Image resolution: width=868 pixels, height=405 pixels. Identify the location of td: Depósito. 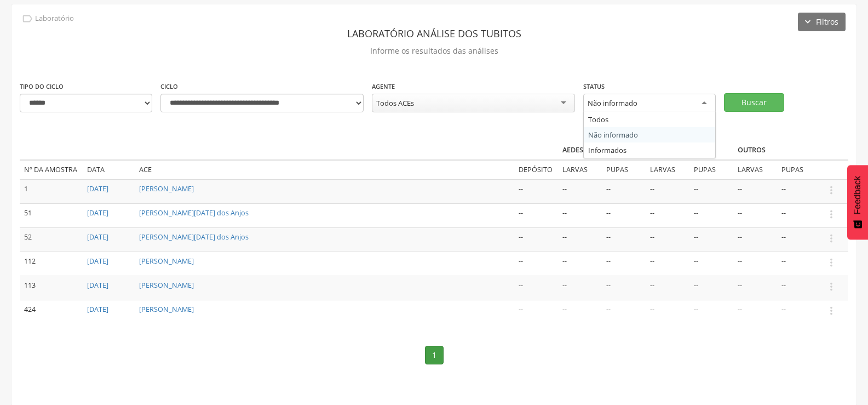
(536, 169).